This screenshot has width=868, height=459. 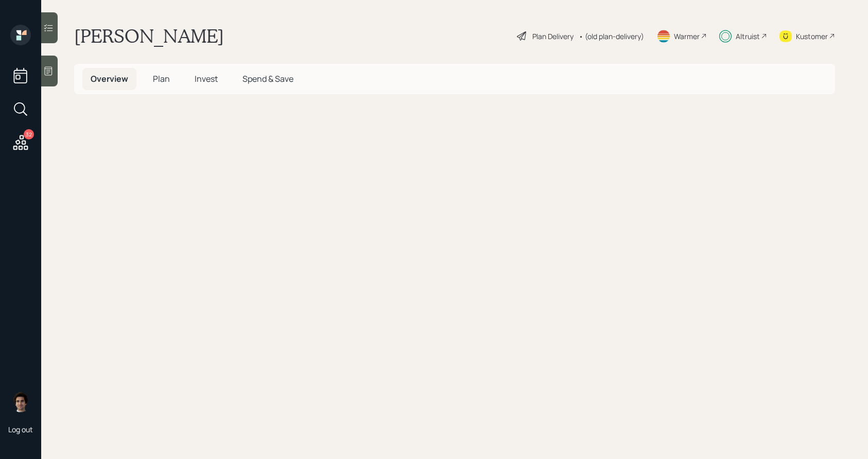 What do you see at coordinates (20, 429) in the screenshot?
I see `div: Log out` at bounding box center [20, 429].